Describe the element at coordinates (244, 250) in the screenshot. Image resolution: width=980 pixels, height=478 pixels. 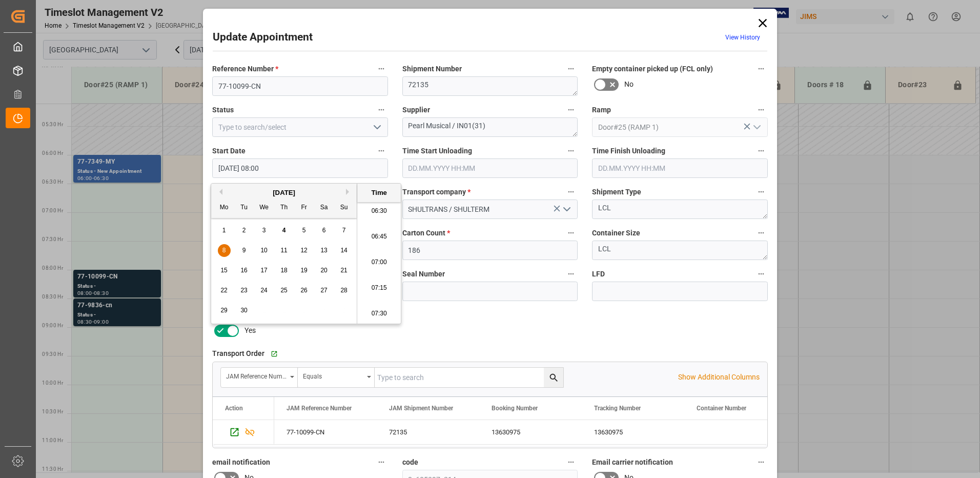
I see `span: 9` at that location.